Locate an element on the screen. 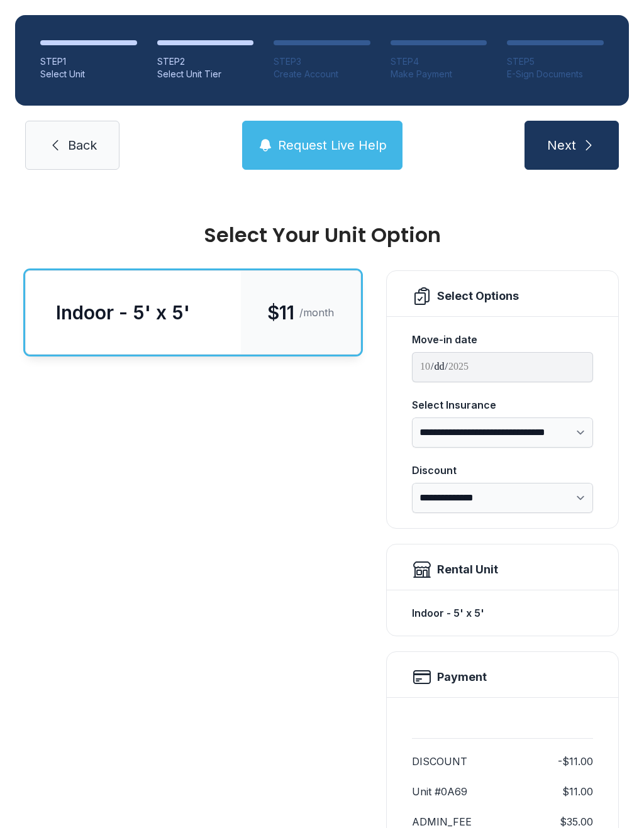 This screenshot has height=828, width=644. div: Create Account is located at coordinates (322, 74).